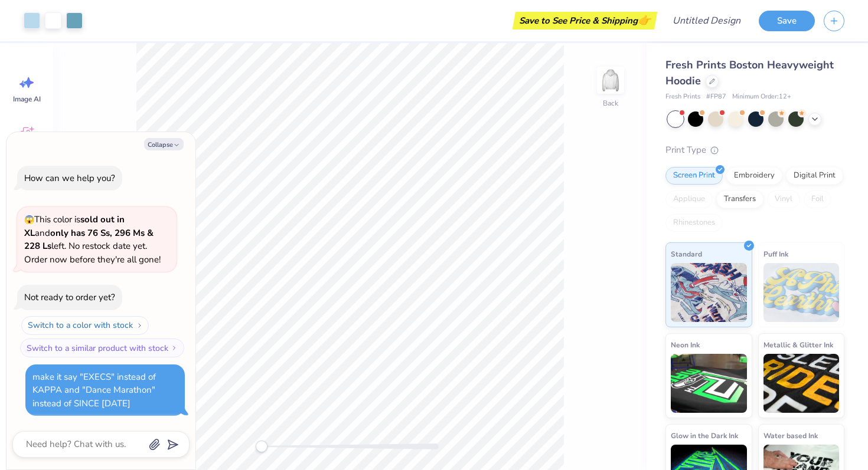  What do you see at coordinates (140, 326) in the screenshot?
I see `img: Switch to a color with stock` at bounding box center [140, 326].